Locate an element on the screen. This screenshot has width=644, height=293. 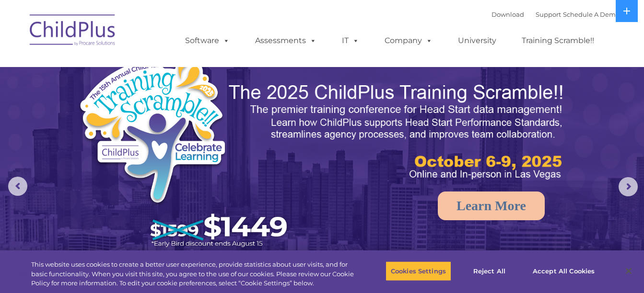
a: Training Scramble!! is located at coordinates (557, 40).